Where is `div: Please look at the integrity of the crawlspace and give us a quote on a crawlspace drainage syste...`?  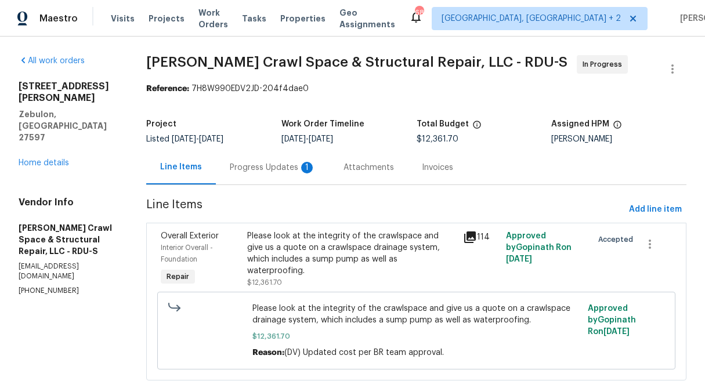 div: Please look at the integrity of the crawlspace and give us a quote on a crawlspace drainage syste... is located at coordinates (352, 254).